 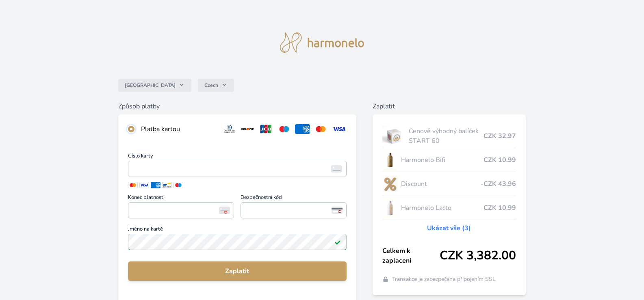 I want to click on img: visa.svg, so click(x=339, y=129).